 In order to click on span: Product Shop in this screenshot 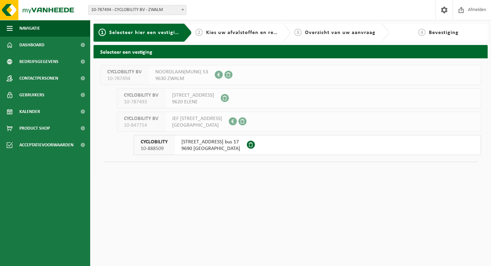, I will do `click(34, 129)`.